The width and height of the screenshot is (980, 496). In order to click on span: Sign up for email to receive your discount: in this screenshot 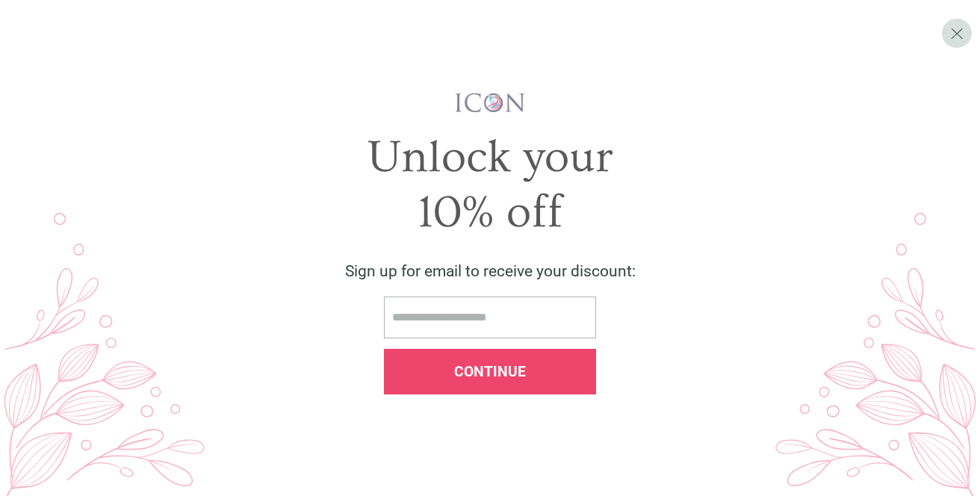, I will do `click(490, 272)`.